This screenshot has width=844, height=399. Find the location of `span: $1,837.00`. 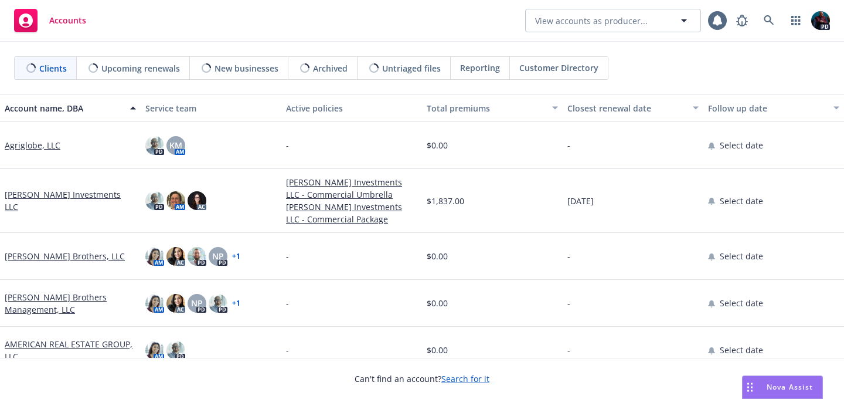

span: $1,837.00 is located at coordinates (446, 200).